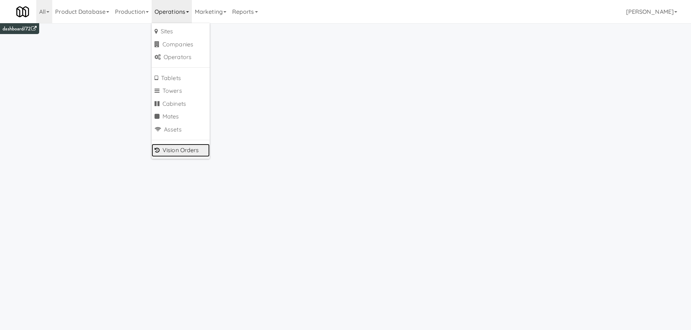  Describe the element at coordinates (181, 91) in the screenshot. I see `a: Towers` at that location.